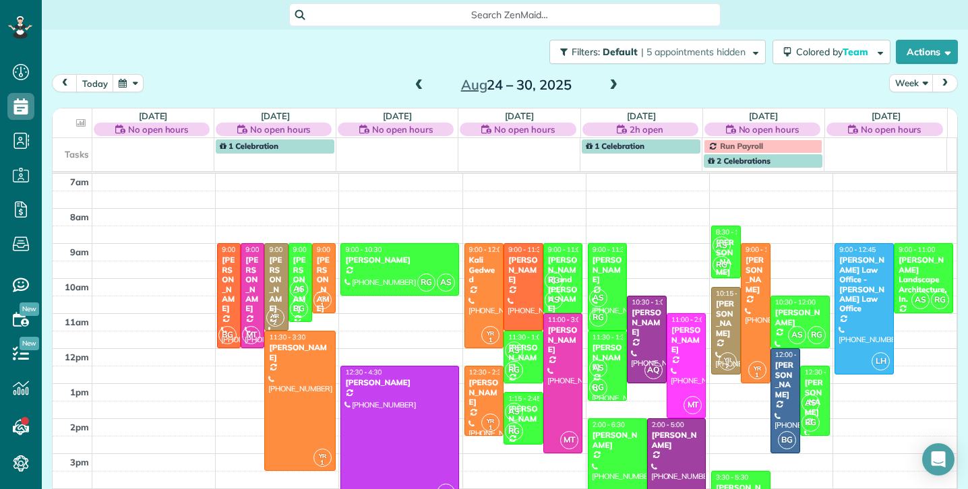 This screenshot has width=968, height=489. Describe the element at coordinates (525, 398) in the screenshot. I see `span: 1:15 - 2:45` at that location.